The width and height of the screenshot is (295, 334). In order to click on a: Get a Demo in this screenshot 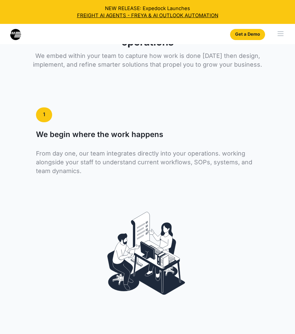, I will do `click(248, 34)`.